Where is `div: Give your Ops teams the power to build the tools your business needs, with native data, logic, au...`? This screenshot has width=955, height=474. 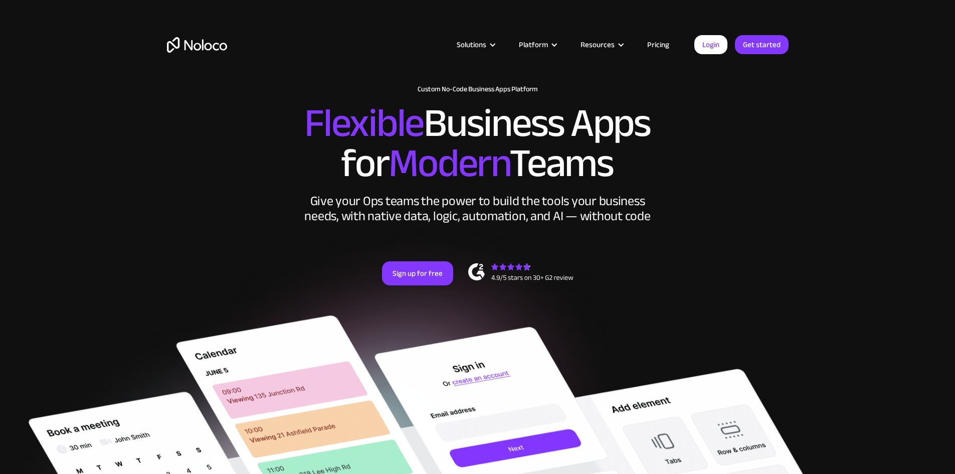 div: Give your Ops teams the power to build the tools your business needs, with native data, logic, au... is located at coordinates (478, 209).